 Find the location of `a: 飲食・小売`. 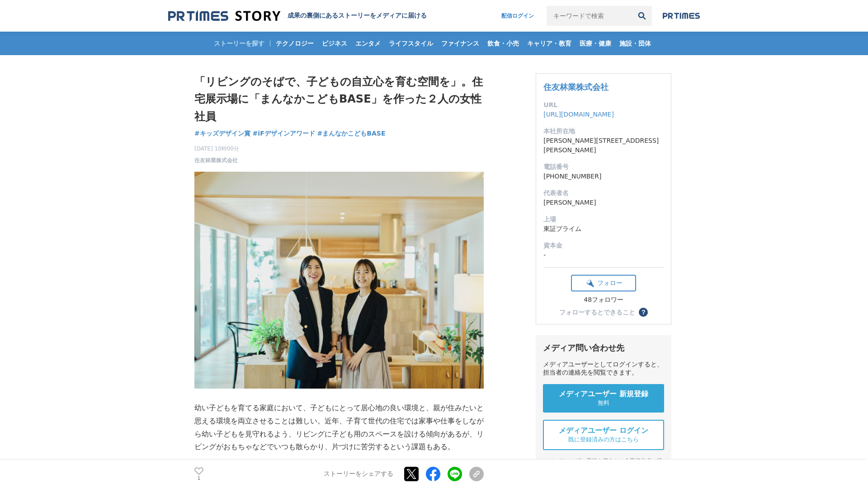

a: 飲食・小売 is located at coordinates (503, 43).